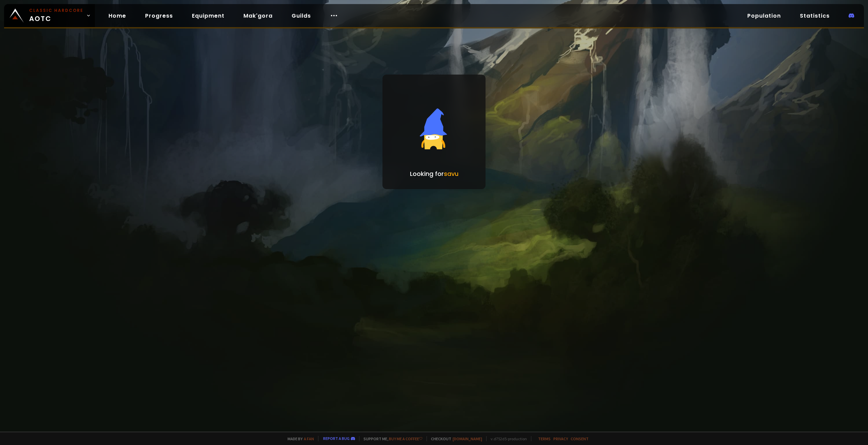  I want to click on a: Privacy, so click(560, 439).